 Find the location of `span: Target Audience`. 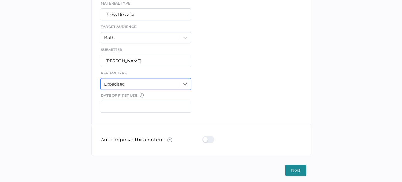

span: Target Audience is located at coordinates (119, 26).